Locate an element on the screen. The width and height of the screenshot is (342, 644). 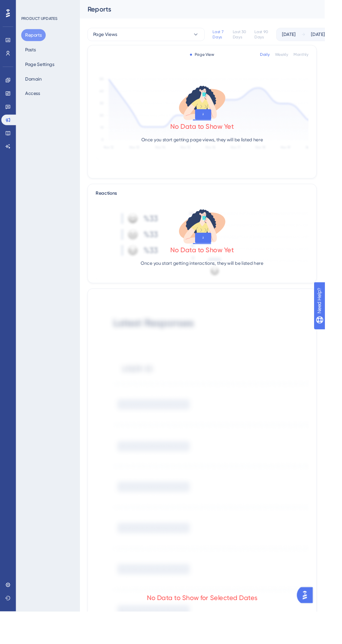
div: Weekly is located at coordinates (297, 58).